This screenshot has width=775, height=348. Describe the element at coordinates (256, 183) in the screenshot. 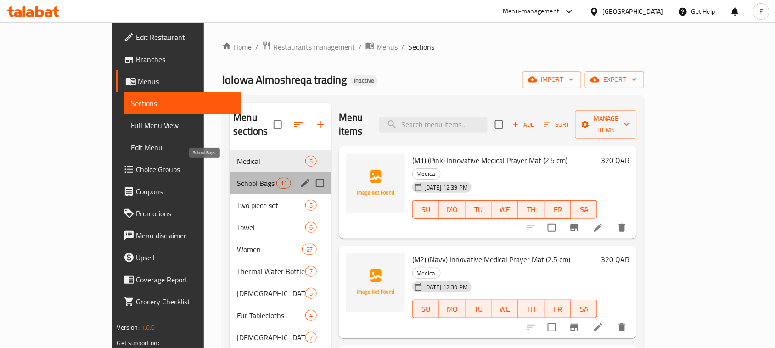

I see `span: School Bags` at that location.